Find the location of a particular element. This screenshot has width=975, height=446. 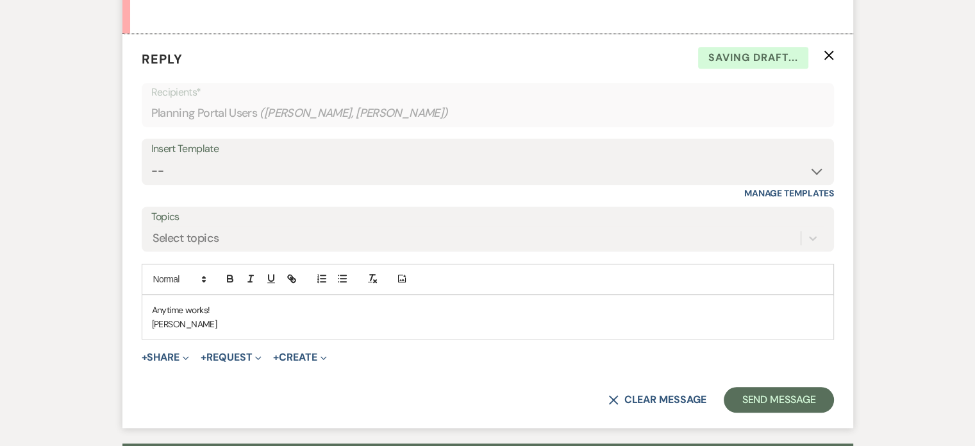

a: Manage Templates is located at coordinates (789, 193).